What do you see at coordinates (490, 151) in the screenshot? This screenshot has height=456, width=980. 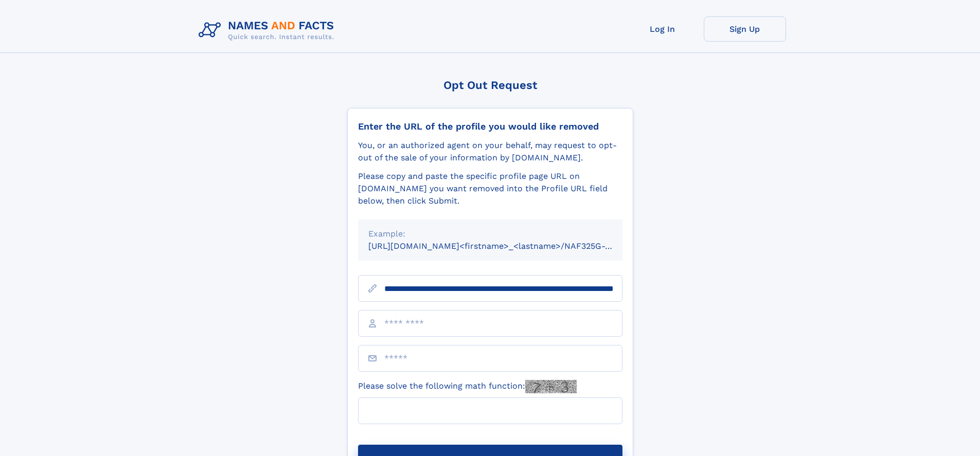 I see `div: You, or an authorized agent on your behalf, may request to opt-out of the sale of your informatio...` at bounding box center [490, 151].